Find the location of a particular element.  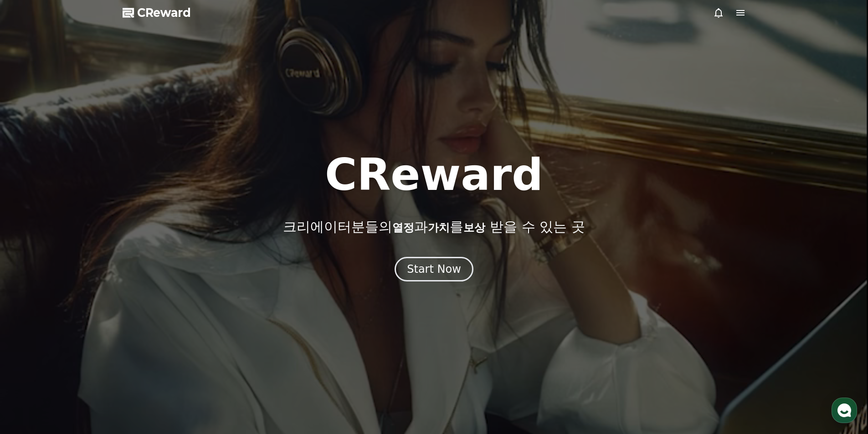

a: Start Now is located at coordinates (434, 270).